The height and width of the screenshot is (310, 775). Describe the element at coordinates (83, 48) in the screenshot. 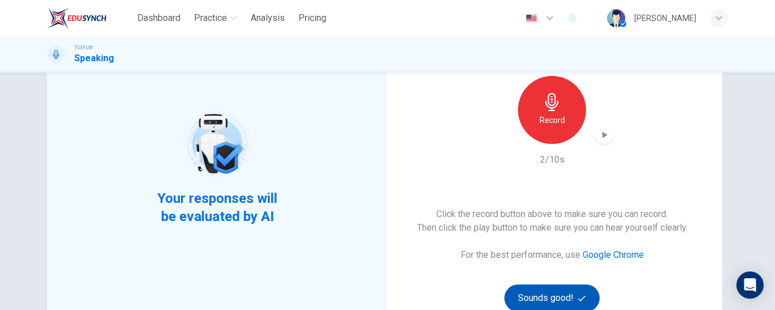

I see `span: TOEFL®` at that location.